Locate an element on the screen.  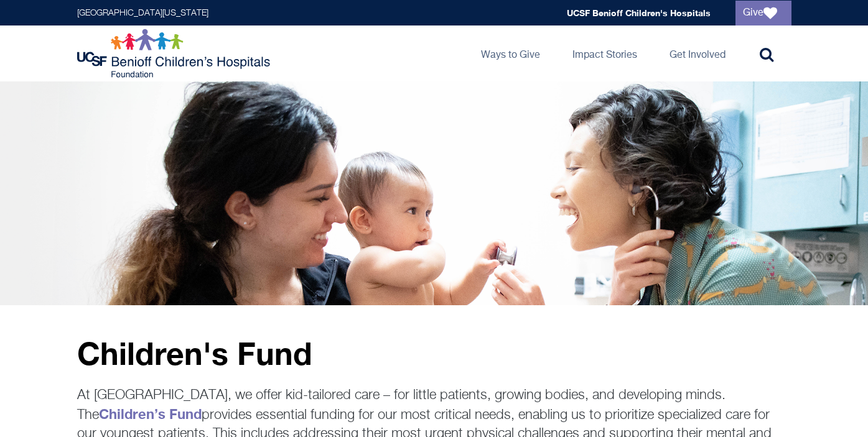
a: Ways to Give is located at coordinates (510, 53).